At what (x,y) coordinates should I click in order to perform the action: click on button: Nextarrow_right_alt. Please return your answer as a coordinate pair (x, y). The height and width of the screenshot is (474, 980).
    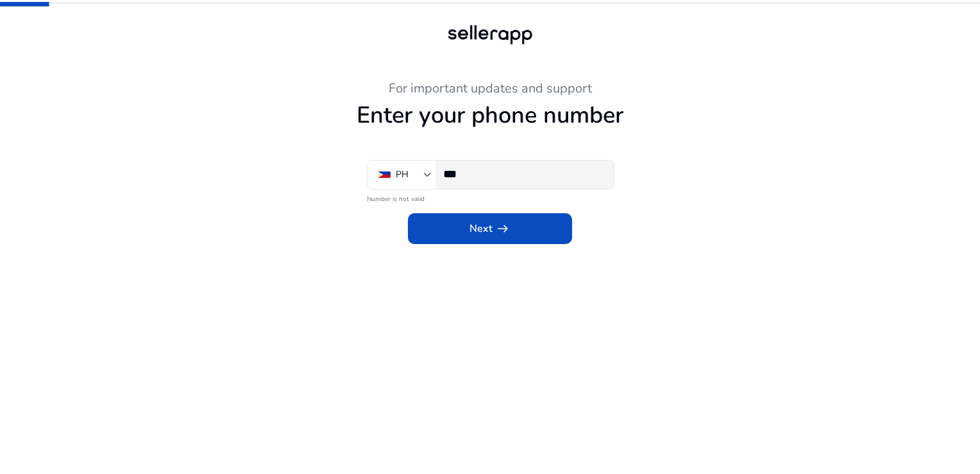
    Looking at the image, I should click on (490, 229).